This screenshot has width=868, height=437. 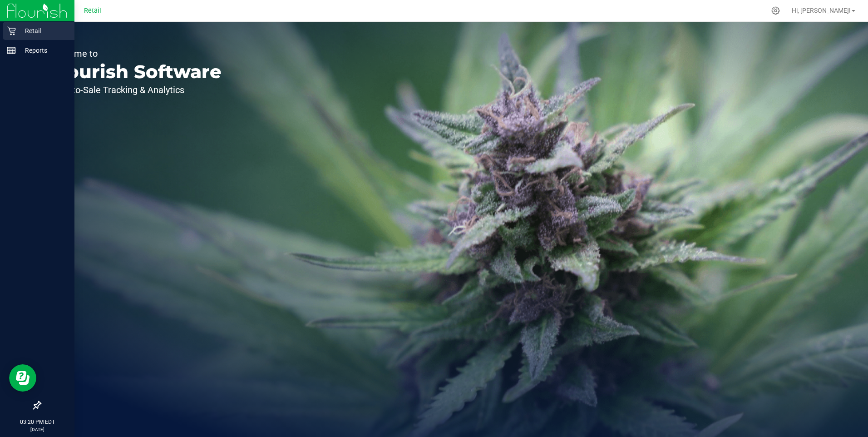 I want to click on p: Reports, so click(x=43, y=50).